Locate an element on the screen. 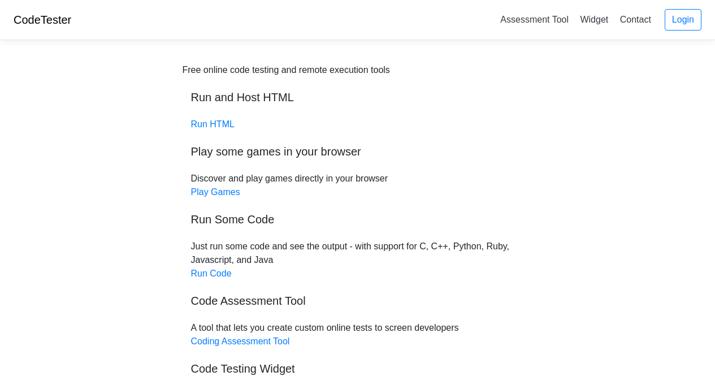 This screenshot has height=376, width=715. div: Free online code testing and remote execution tools is located at coordinates (286, 70).